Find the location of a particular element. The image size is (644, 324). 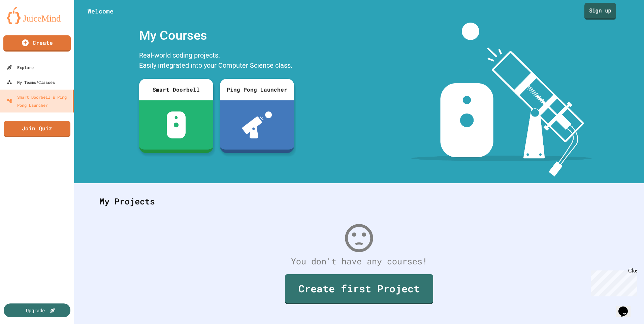

div: You don't have any courses! is located at coordinates (359, 262).